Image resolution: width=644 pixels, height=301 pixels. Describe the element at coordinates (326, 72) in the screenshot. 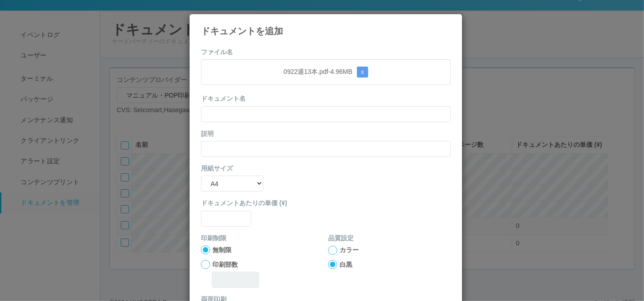

I see `p: 0922週13本.pdf - 4.96 MB` at that location.